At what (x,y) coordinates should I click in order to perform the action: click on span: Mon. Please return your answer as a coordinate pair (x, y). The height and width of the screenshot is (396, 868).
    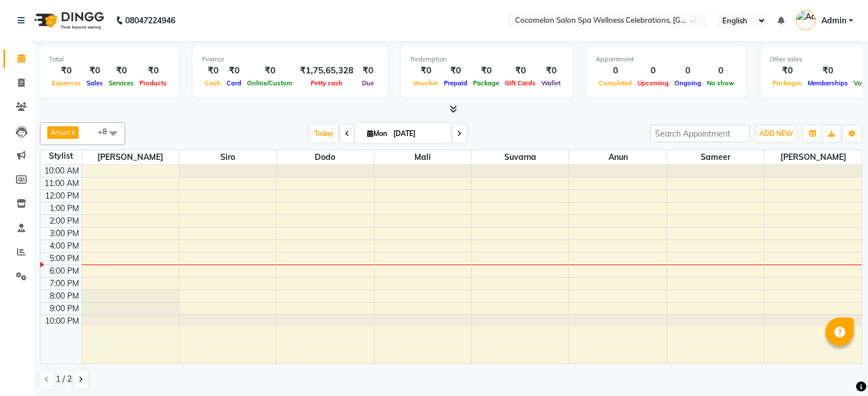
    Looking at the image, I should click on (377, 133).